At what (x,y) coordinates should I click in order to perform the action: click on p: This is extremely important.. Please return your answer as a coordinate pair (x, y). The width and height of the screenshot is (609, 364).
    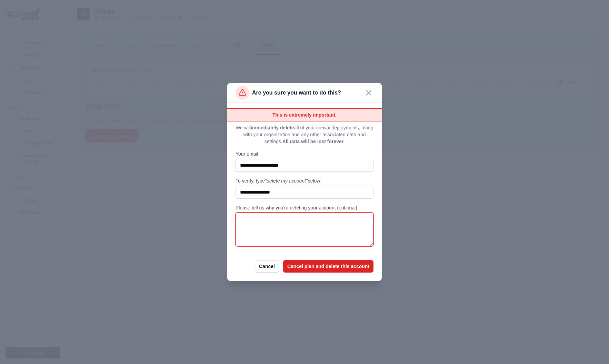
    Looking at the image, I should click on (304, 115).